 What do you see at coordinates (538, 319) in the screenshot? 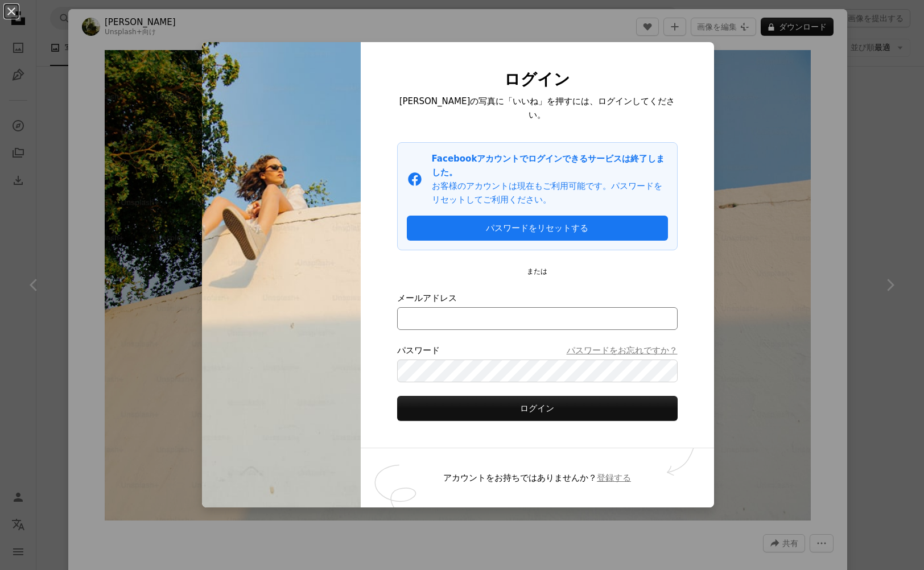
I see `input: メールアドレス` at bounding box center [538, 319].